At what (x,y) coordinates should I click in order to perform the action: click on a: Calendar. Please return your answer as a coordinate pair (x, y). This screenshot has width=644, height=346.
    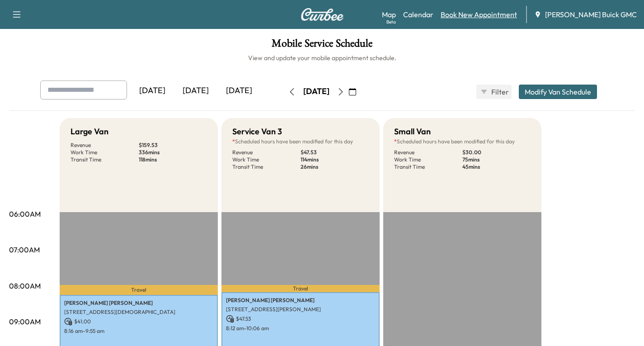
    Looking at the image, I should click on (418, 14).